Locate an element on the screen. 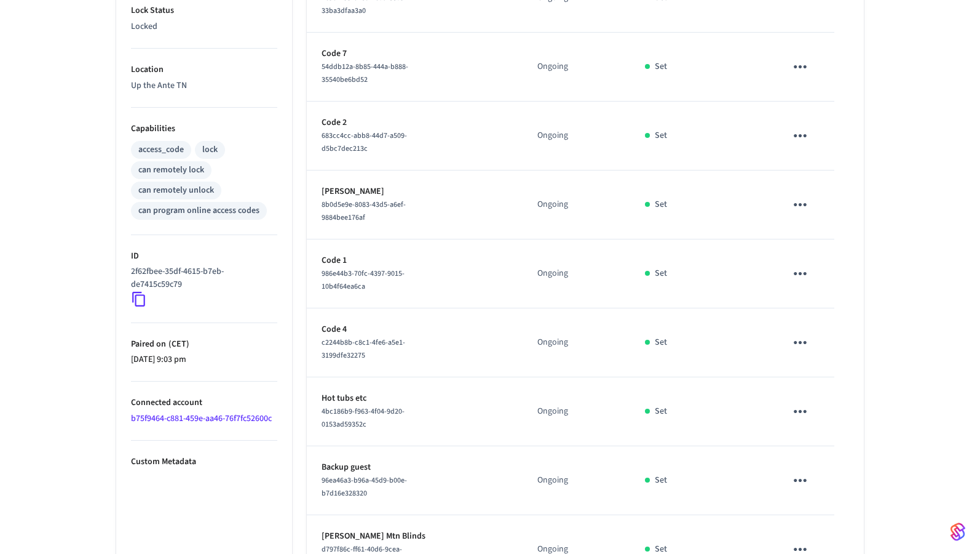 Image resolution: width=980 pixels, height=554 pixels. p: Capabilities is located at coordinates (204, 128).